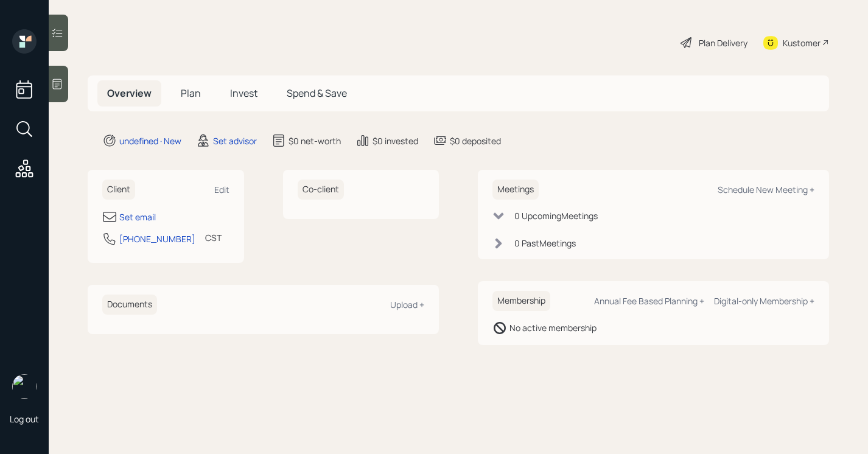  I want to click on div: Digital-only Membership +, so click(764, 301).